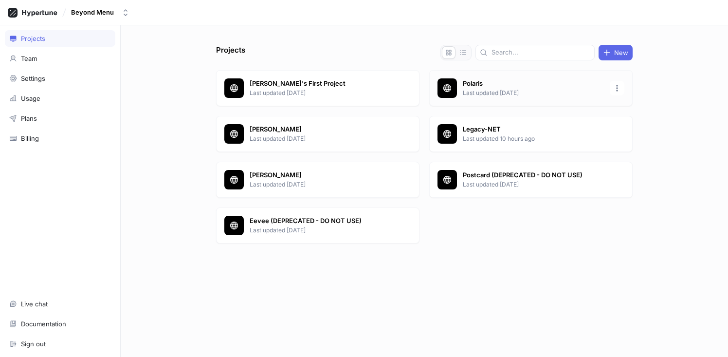 Image resolution: width=728 pixels, height=357 pixels. Describe the element at coordinates (30, 138) in the screenshot. I see `div: Billing` at that location.